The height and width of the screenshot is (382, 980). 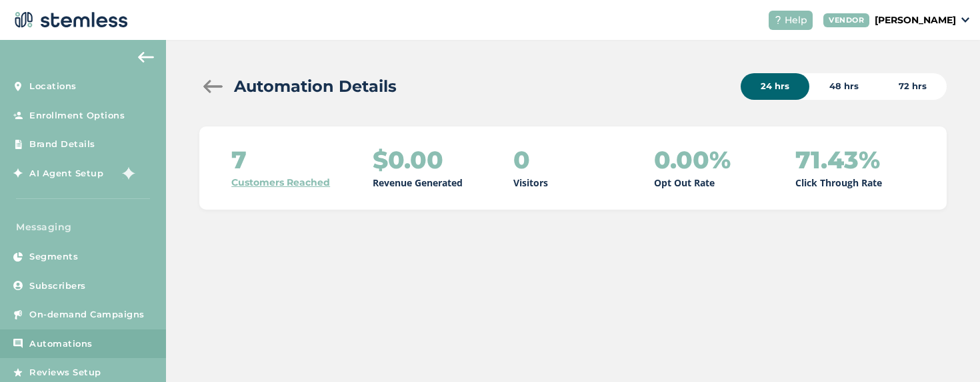 I want to click on img: icon-help-white-03924b79.svg, so click(x=778, y=20).